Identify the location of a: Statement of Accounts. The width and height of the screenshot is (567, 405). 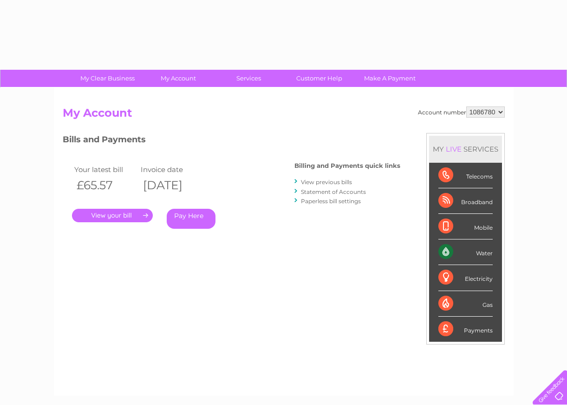
(334, 191).